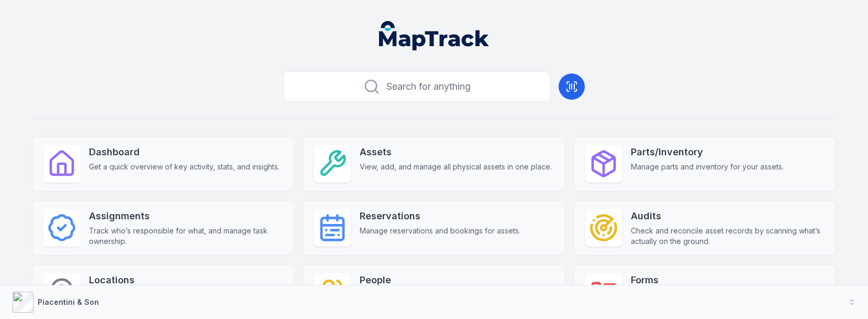 The width and height of the screenshot is (868, 319). Describe the element at coordinates (186, 280) in the screenshot. I see `strong: Locations` at that location.